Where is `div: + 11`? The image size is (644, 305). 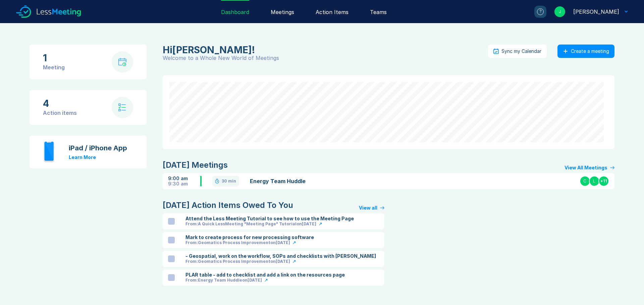
div: + 11 is located at coordinates (604, 181).